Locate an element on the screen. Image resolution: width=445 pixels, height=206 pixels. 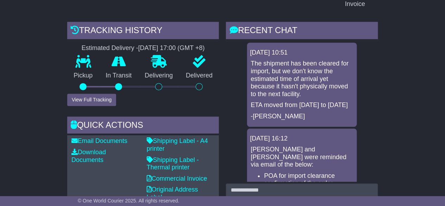
div: Quick Actions is located at coordinates (143, 126).